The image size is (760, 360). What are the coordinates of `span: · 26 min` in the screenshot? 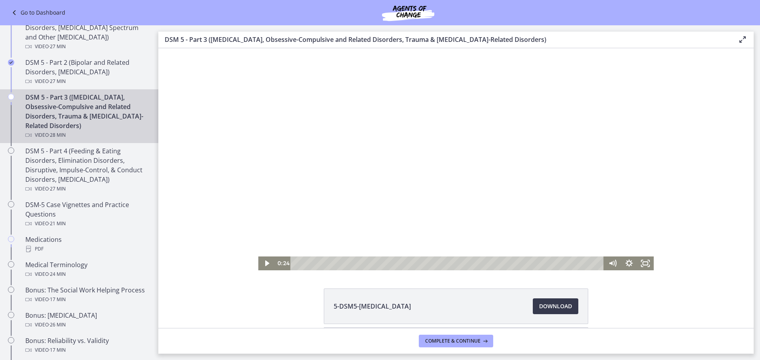 It's located at (57, 325).